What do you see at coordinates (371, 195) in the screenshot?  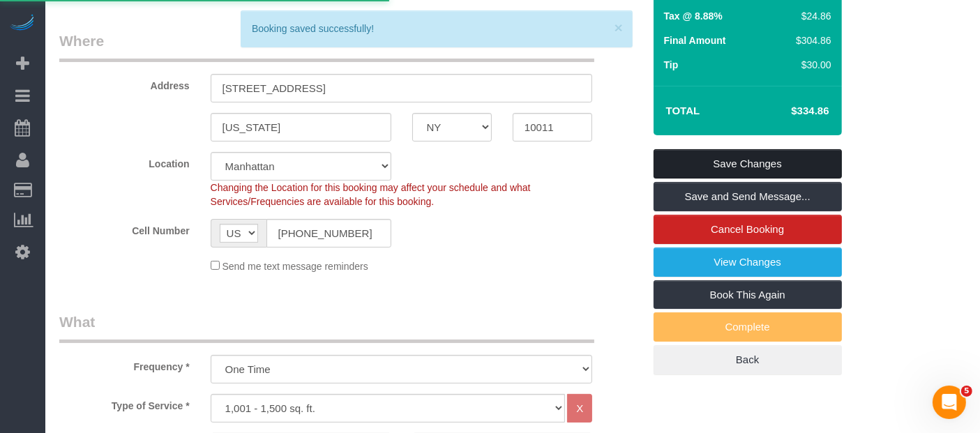 I see `span: Changing the Location for this booking may affect your schedule and what Services/Frequencies are...` at bounding box center [371, 195].